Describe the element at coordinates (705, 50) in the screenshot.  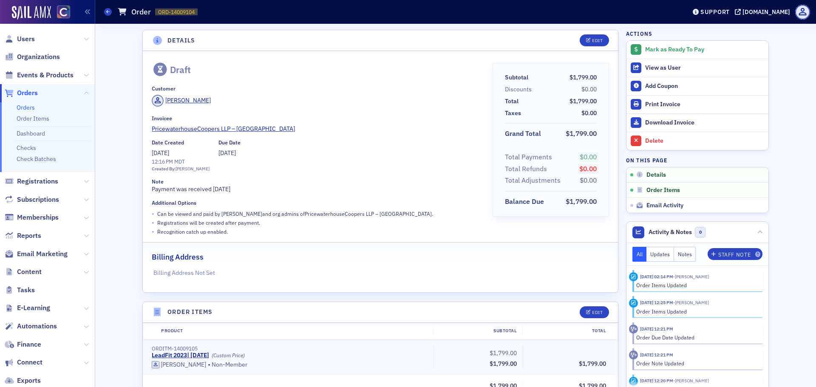
I see `div: Mark as Ready To Pay` at that location.